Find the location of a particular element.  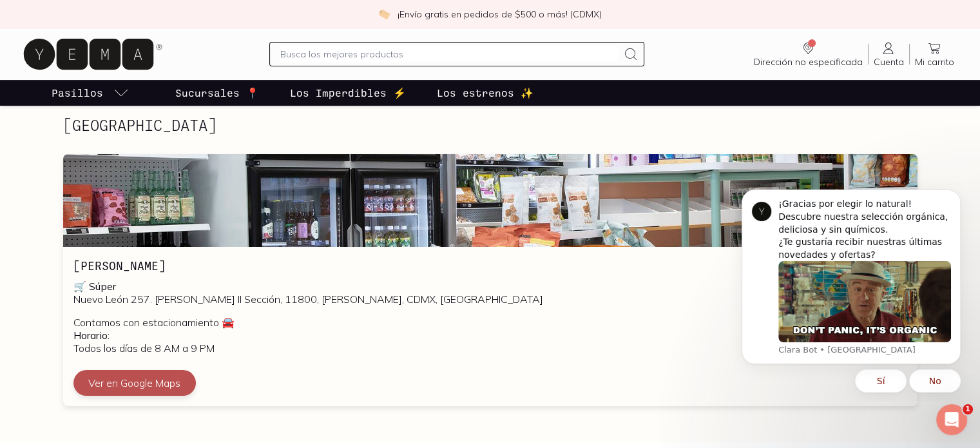

span: Mi carrito is located at coordinates (935, 62).